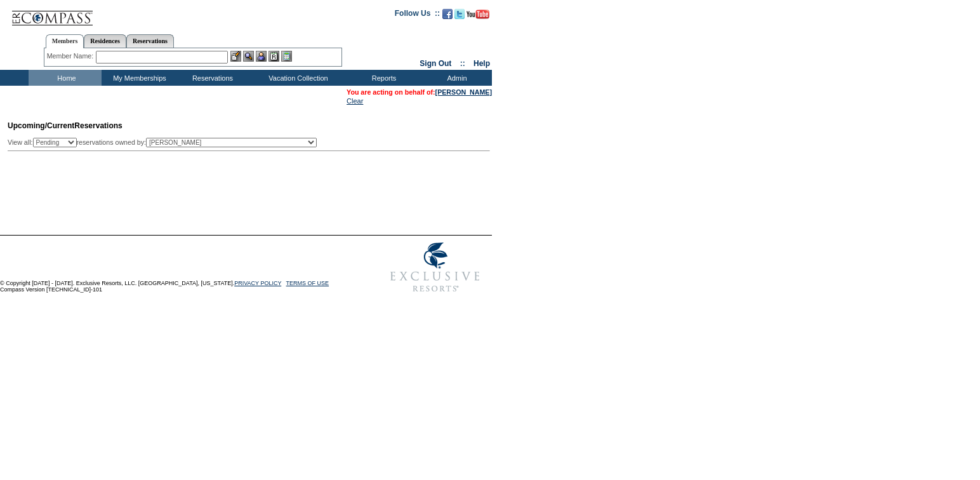 Image resolution: width=980 pixels, height=480 pixels. Describe the element at coordinates (355, 101) in the screenshot. I see `a: Clear` at that location.